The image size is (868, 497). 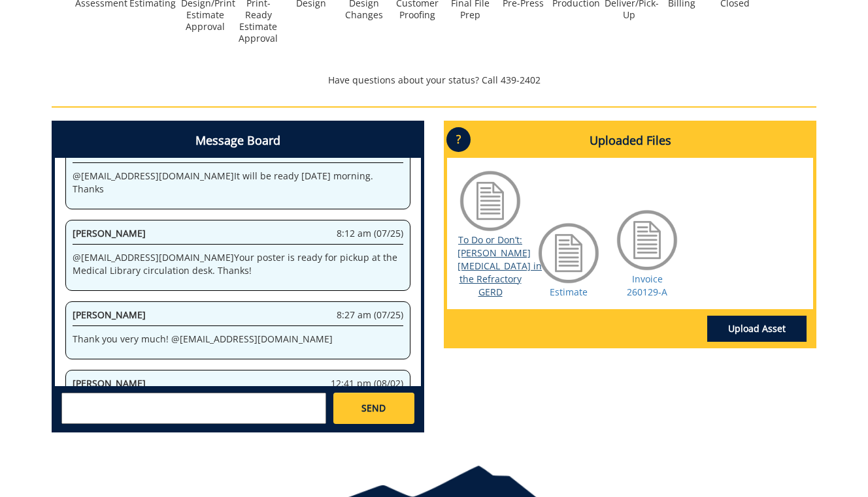 What do you see at coordinates (370, 316) in the screenshot?
I see `span: 8:27 am (07/25)` at bounding box center [370, 316].